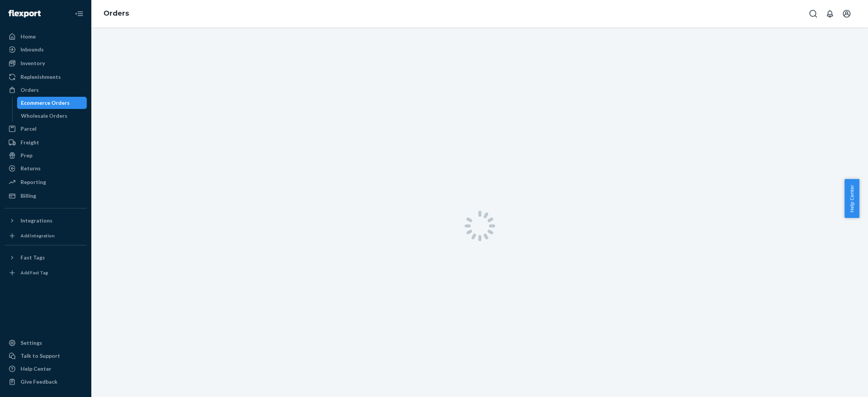 This screenshot has width=868, height=397. What do you see at coordinates (46, 36) in the screenshot?
I see `a: Home` at bounding box center [46, 36].